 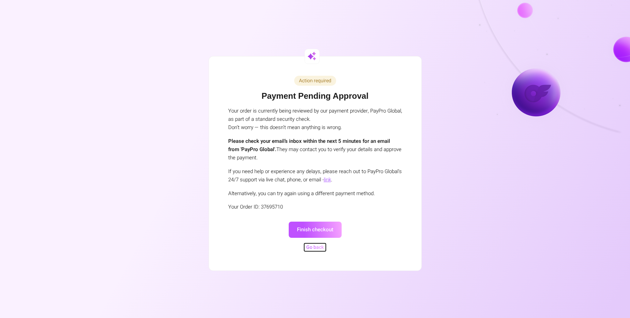 I want to click on p: If you need help or experience any delays, please reach out to PayPro Global's 24/7 support via l..., so click(x=315, y=175).